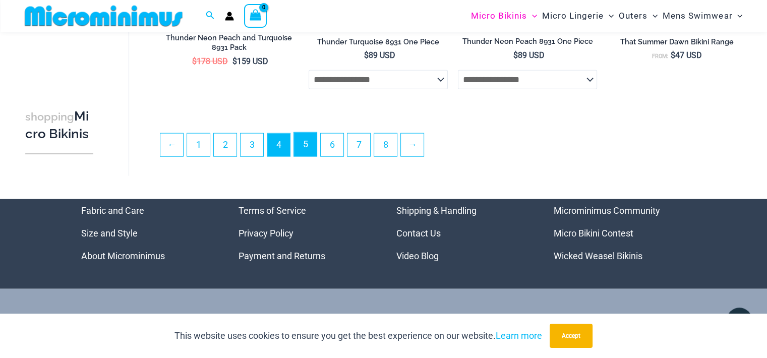 This screenshot has height=358, width=767. What do you see at coordinates (378, 44) in the screenshot?
I see `a: Thunder Turquoise 8931 One Piece` at bounding box center [378, 44].